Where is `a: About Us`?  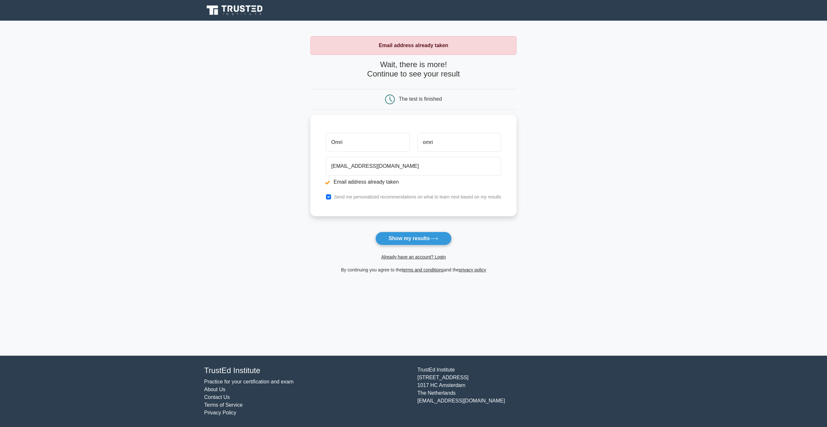 a: About Us is located at coordinates (215, 389).